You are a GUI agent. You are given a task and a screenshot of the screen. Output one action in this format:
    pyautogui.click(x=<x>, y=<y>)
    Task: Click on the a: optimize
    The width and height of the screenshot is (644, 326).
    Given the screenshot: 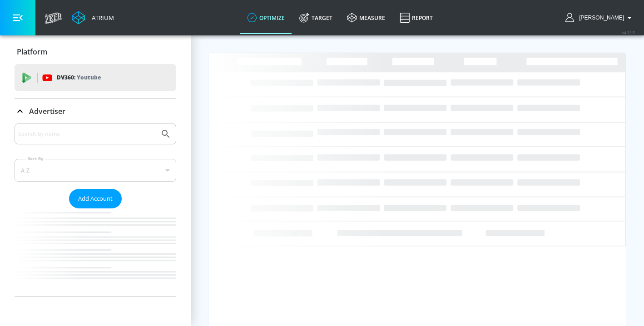 What is the action you would take?
    pyautogui.click(x=266, y=18)
    